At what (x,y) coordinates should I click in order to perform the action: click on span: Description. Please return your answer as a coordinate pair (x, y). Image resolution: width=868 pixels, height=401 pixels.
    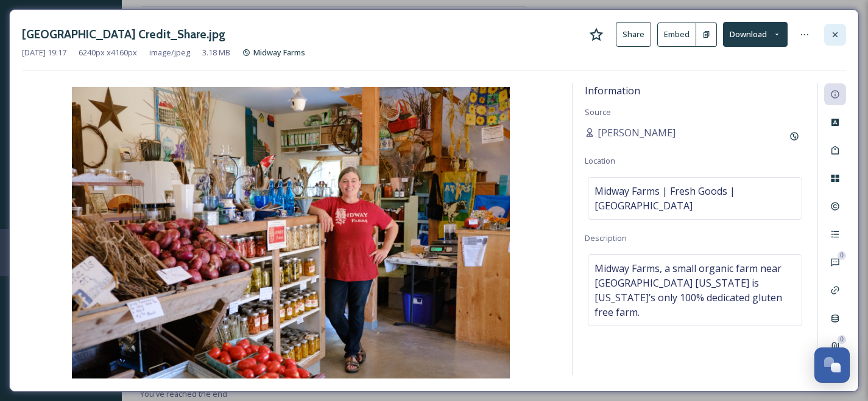
    Looking at the image, I should click on (606, 238).